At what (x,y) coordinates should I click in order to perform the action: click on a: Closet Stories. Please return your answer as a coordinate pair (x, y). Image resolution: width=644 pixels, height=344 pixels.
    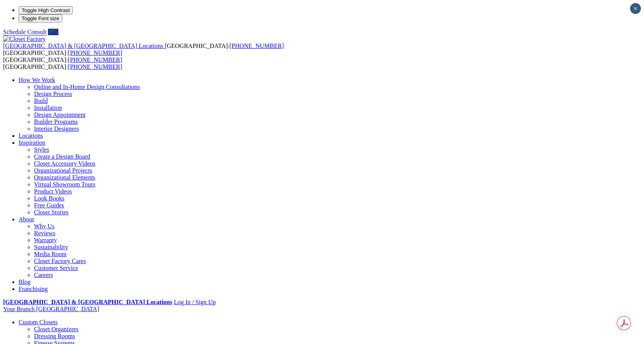
    Looking at the image, I should click on (51, 212).